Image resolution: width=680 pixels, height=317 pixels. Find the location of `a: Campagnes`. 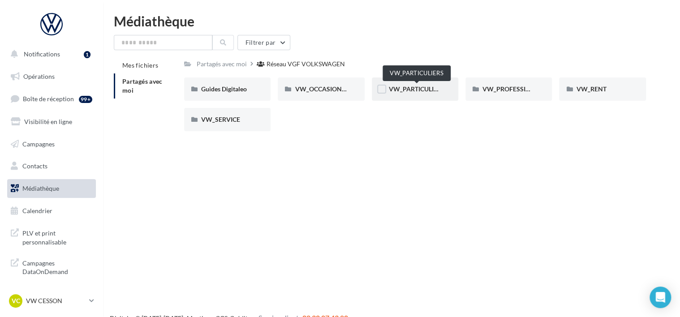

a: Campagnes is located at coordinates (51, 144).